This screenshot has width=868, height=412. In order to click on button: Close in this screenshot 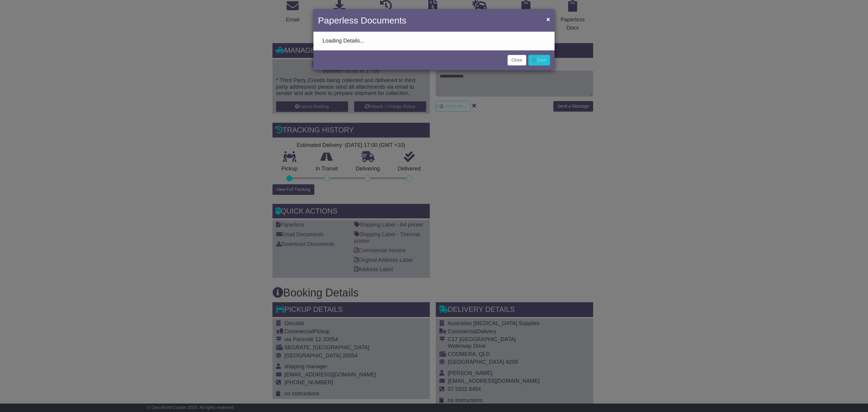, I will do `click(549, 19)`.